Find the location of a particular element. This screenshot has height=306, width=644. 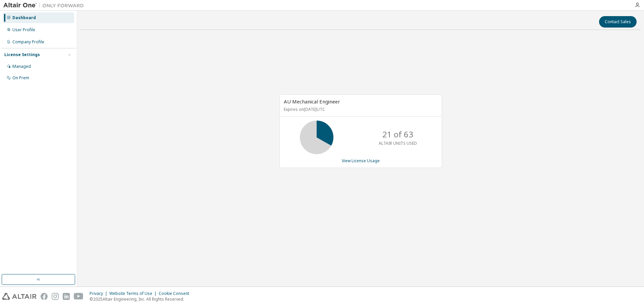

img: altair_logo.svg is located at coordinates (19, 296).